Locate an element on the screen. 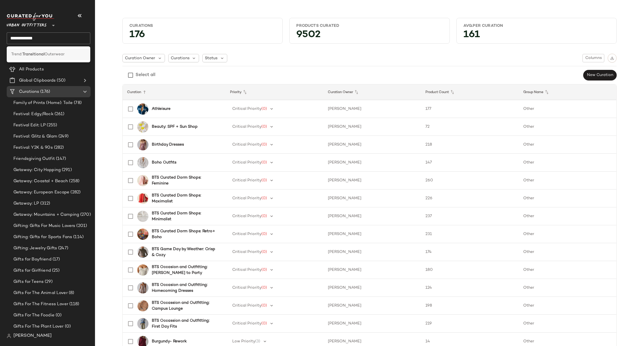 The height and width of the screenshot is (346, 644). img: 100681725_211_b is located at coordinates (143, 323).